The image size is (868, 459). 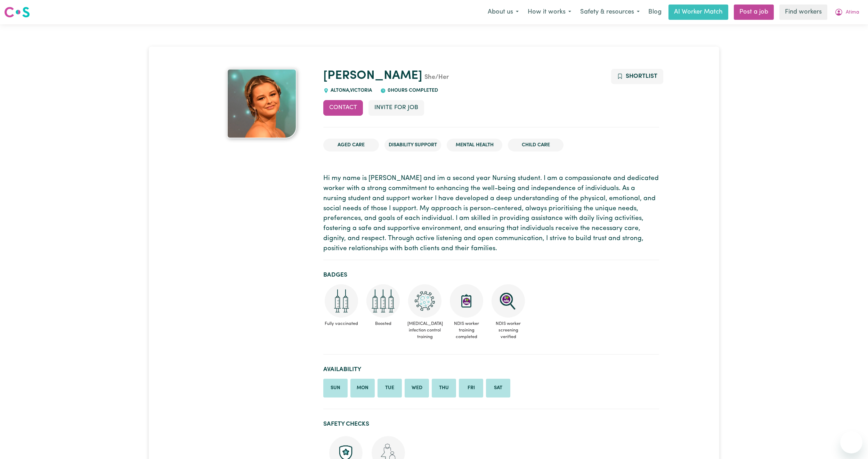 What do you see at coordinates (610, 12) in the screenshot?
I see `button: Safety & resources` at bounding box center [610, 12].